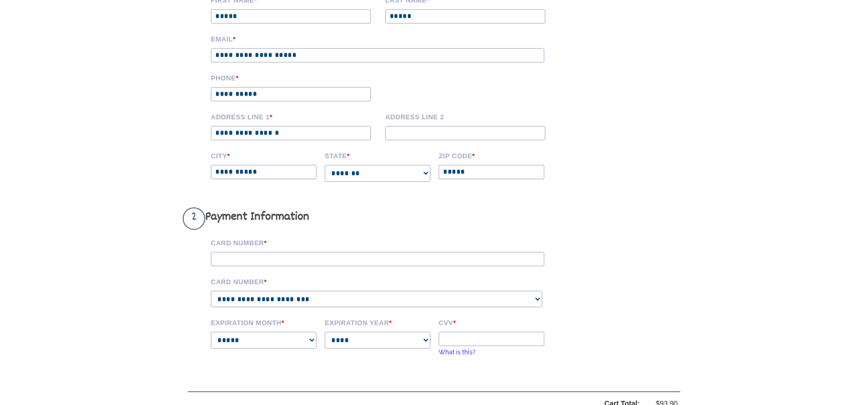  What do you see at coordinates (378, 155) in the screenshot?
I see `label: State` at bounding box center [378, 155].